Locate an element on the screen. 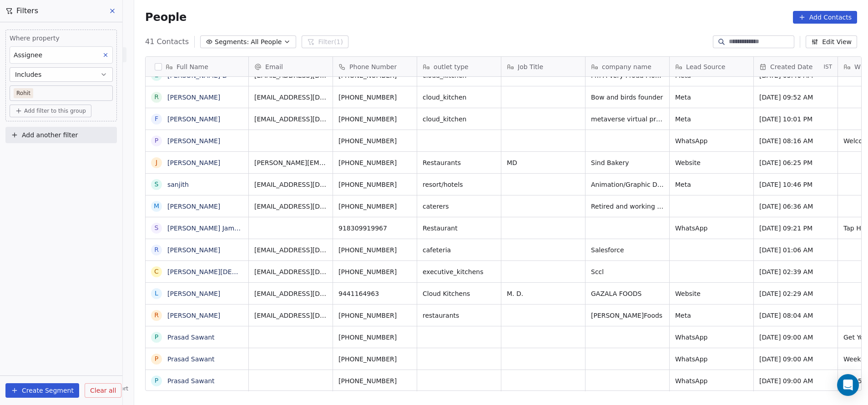 The width and height of the screenshot is (868, 405). div: company name is located at coordinates (627, 67).